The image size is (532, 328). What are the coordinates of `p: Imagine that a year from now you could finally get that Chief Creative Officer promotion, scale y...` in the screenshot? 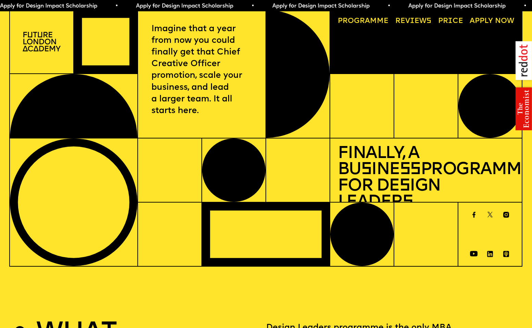 It's located at (202, 70).